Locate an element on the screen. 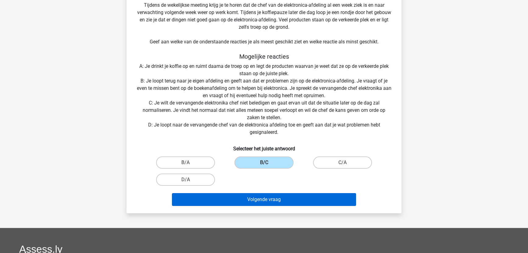  label: B/A is located at coordinates (186, 162).